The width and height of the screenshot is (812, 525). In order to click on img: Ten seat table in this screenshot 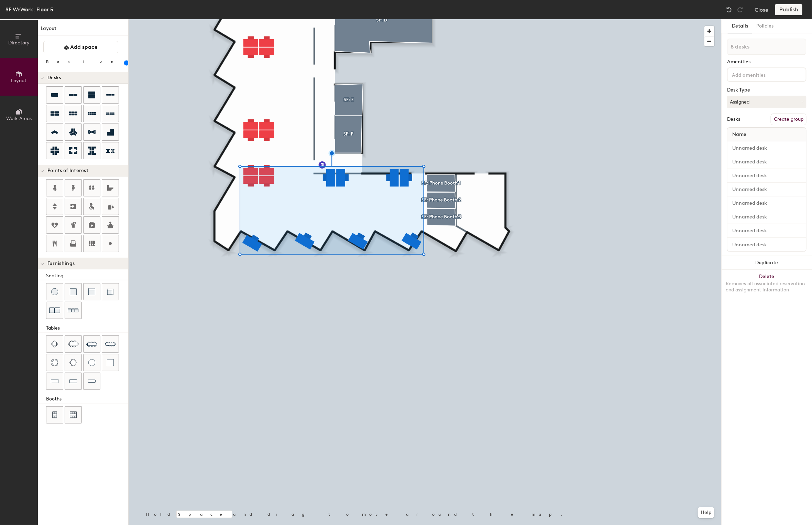, I will do `click(110, 344)`.